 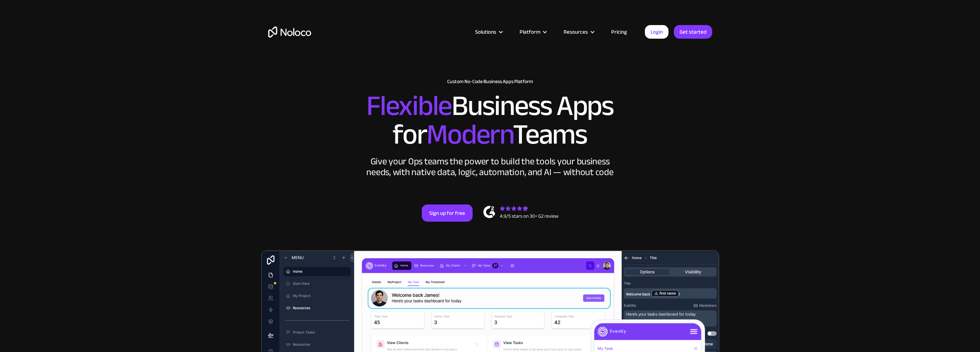 I want to click on h1: Custom No-Code Business Apps Platform, so click(x=490, y=82).